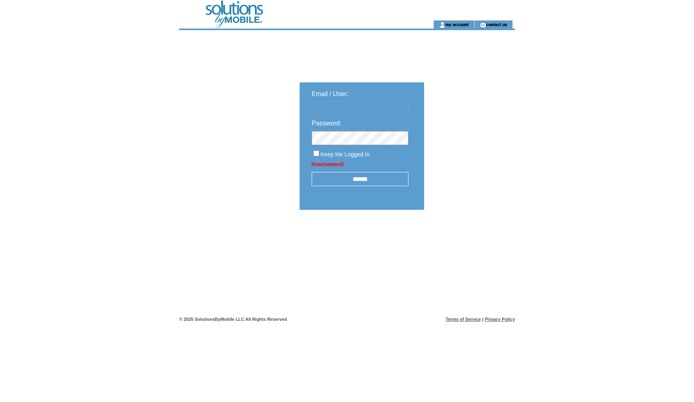 The width and height of the screenshot is (694, 402). What do you see at coordinates (328, 163) in the screenshot?
I see `a: Forgot password?` at bounding box center [328, 163].